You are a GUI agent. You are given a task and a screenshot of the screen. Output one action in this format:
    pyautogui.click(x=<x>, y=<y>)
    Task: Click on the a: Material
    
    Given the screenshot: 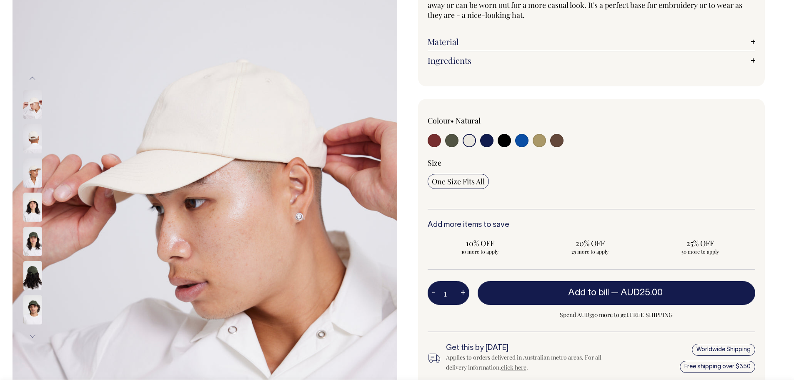 What is the action you would take?
    pyautogui.click(x=591, y=42)
    